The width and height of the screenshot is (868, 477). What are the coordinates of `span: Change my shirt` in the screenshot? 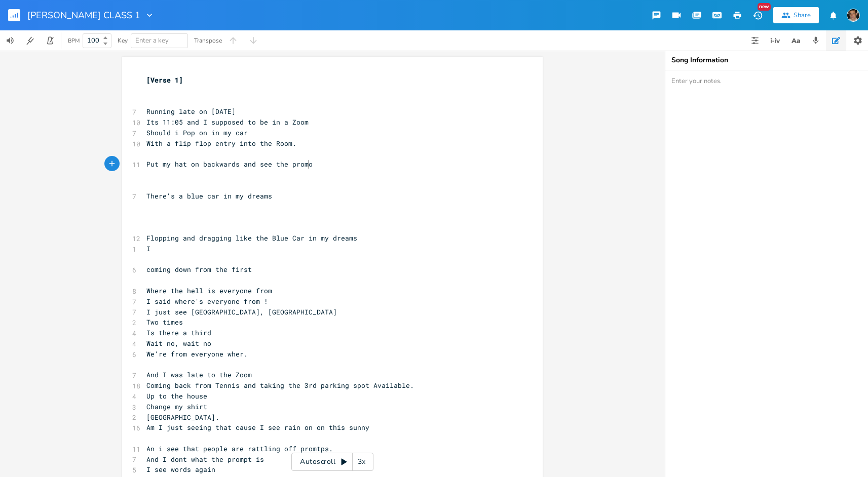 It's located at (177, 406).